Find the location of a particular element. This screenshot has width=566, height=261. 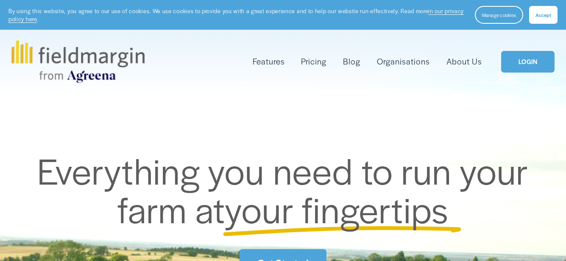

span: Features is located at coordinates (269, 61).